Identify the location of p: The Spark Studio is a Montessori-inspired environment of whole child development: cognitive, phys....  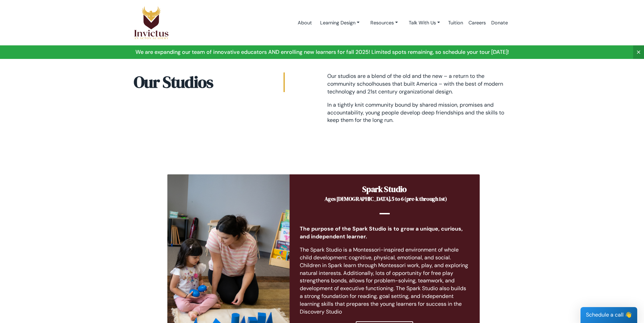
(384, 281).